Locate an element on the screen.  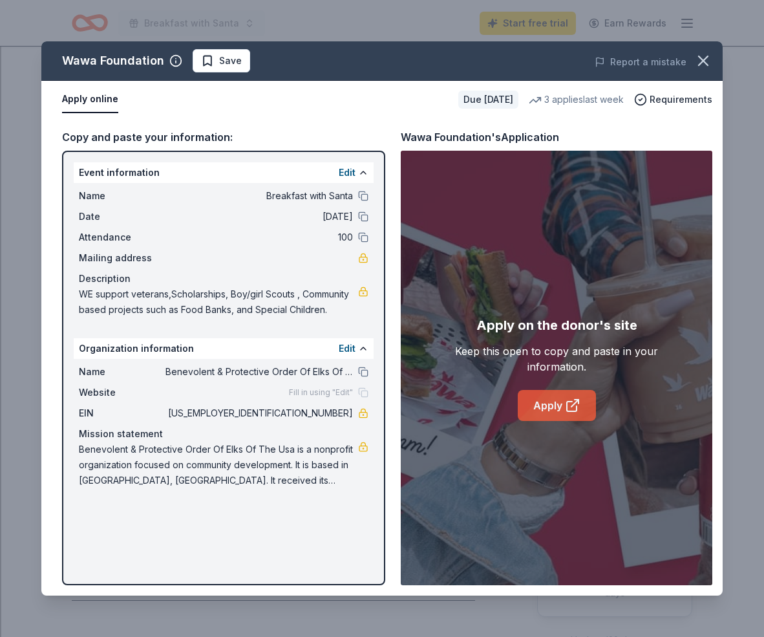
span: Breakfast with Santa is located at coordinates (259, 196).